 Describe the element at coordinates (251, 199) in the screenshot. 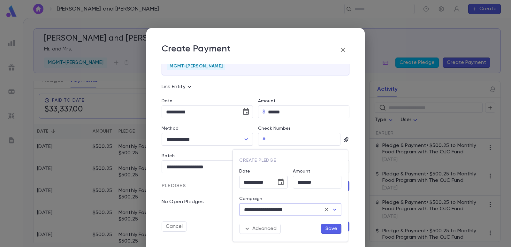

I see `label: Campaign` at that location.